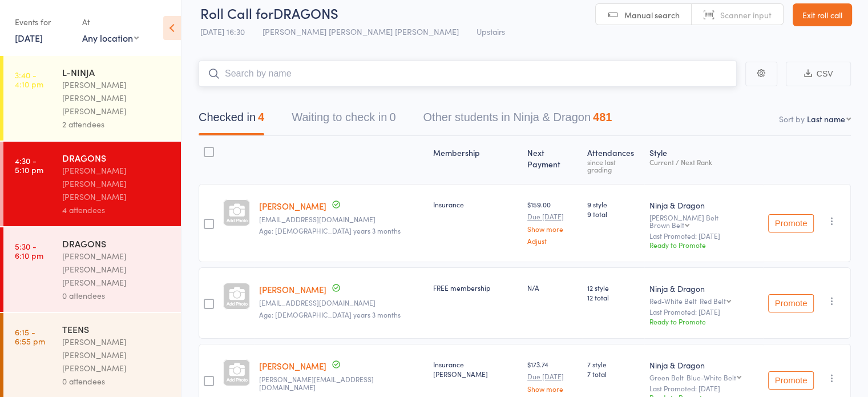  Describe the element at coordinates (517, 120) in the screenshot. I see `button: Other students in Ninja & Dragon481` at that location.